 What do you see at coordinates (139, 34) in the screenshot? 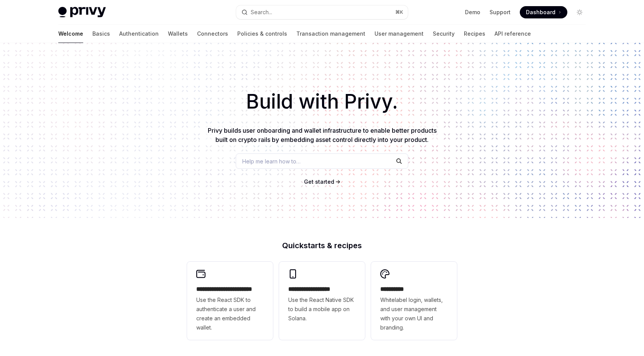
I see `a: Authentication` at bounding box center [139, 34].